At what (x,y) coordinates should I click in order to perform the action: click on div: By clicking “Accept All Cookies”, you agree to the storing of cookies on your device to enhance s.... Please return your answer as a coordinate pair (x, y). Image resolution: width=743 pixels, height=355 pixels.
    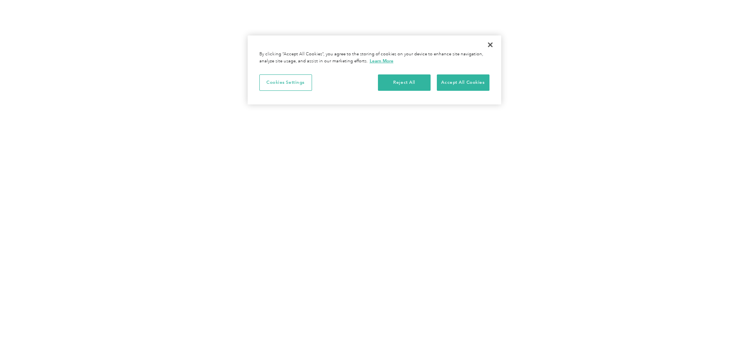
    Looking at the image, I should click on (375, 58).